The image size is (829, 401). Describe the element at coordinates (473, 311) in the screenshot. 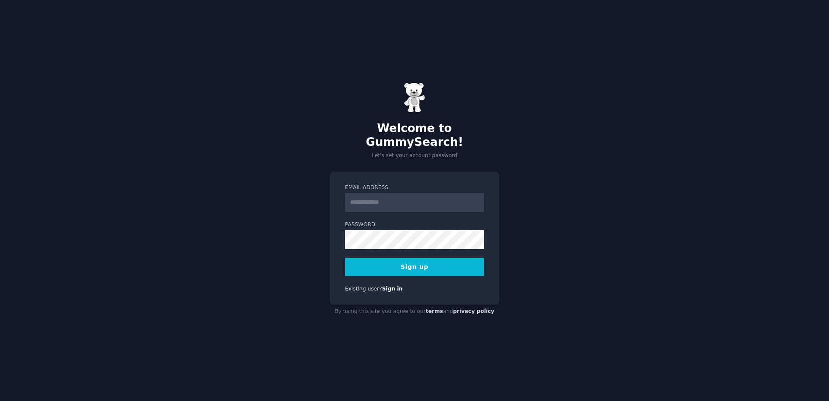

I see `a: privacy policy` at that location.